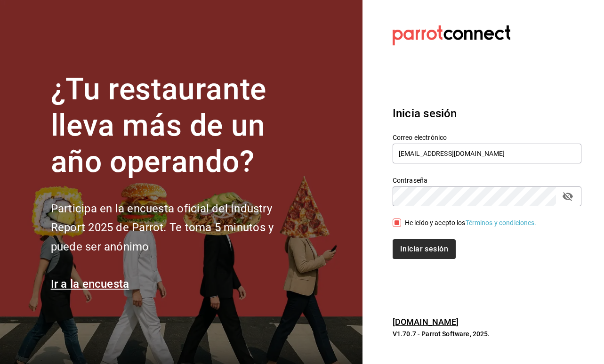 Image resolution: width=604 pixels, height=364 pixels. Describe the element at coordinates (487, 137) in the screenshot. I see `label: Correo electrónico` at that location.